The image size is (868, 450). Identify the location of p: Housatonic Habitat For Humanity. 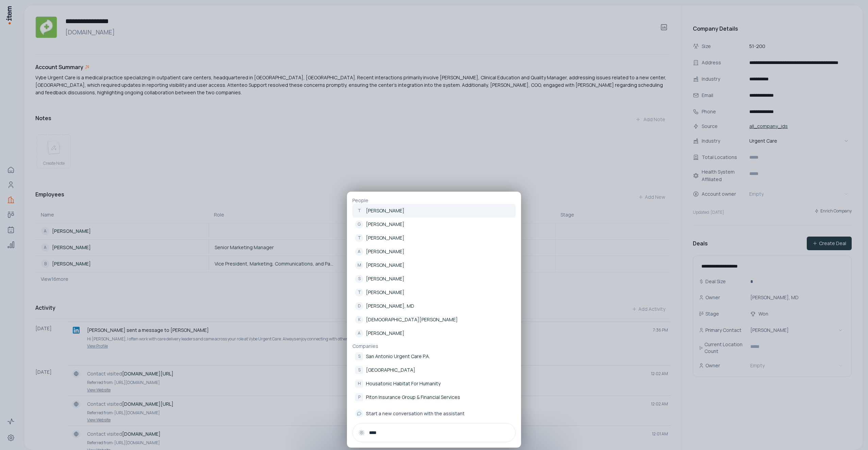
(403, 384).